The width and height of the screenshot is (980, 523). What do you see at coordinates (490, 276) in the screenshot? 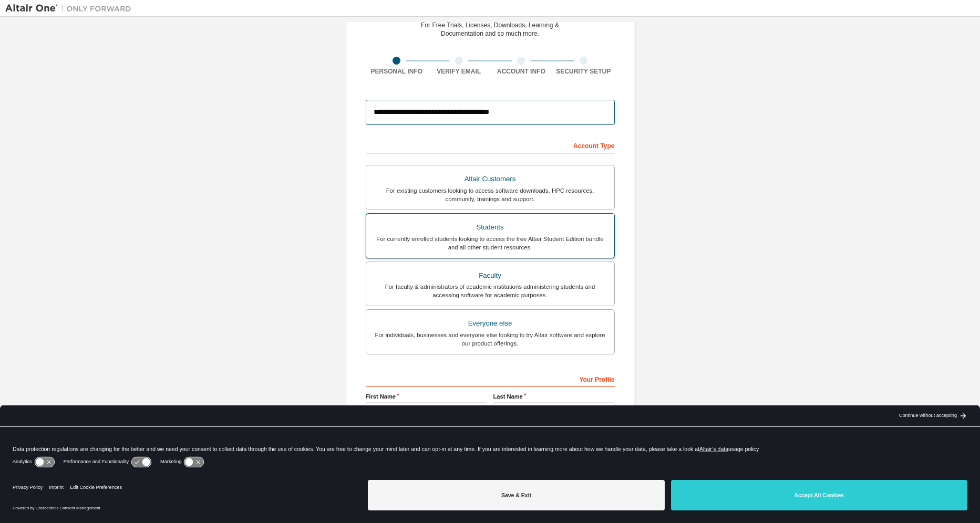
I see `div: Faculty` at bounding box center [490, 276].